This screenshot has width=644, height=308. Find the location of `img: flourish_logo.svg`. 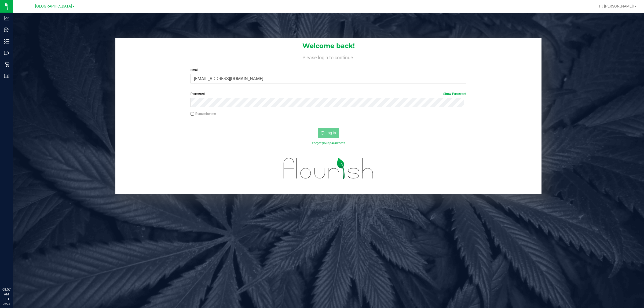

img: flourish_logo.svg is located at coordinates (329, 168).